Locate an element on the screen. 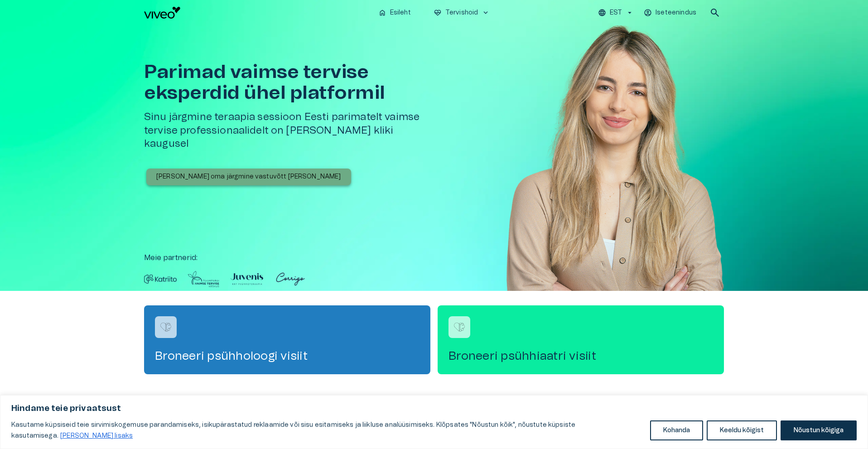 The height and width of the screenshot is (449, 868). a: Loe lisaks is located at coordinates (96, 436).